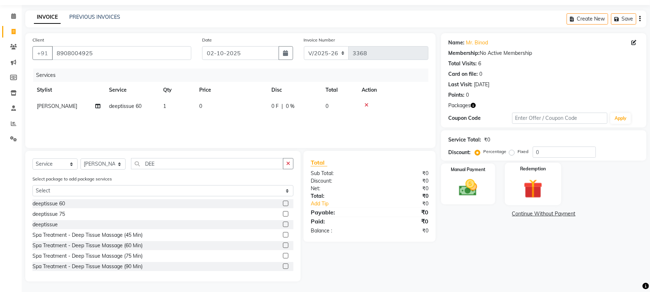 This screenshot has height=292, width=650. What do you see at coordinates (164, 106) in the screenshot?
I see `span: 1` at bounding box center [164, 106].